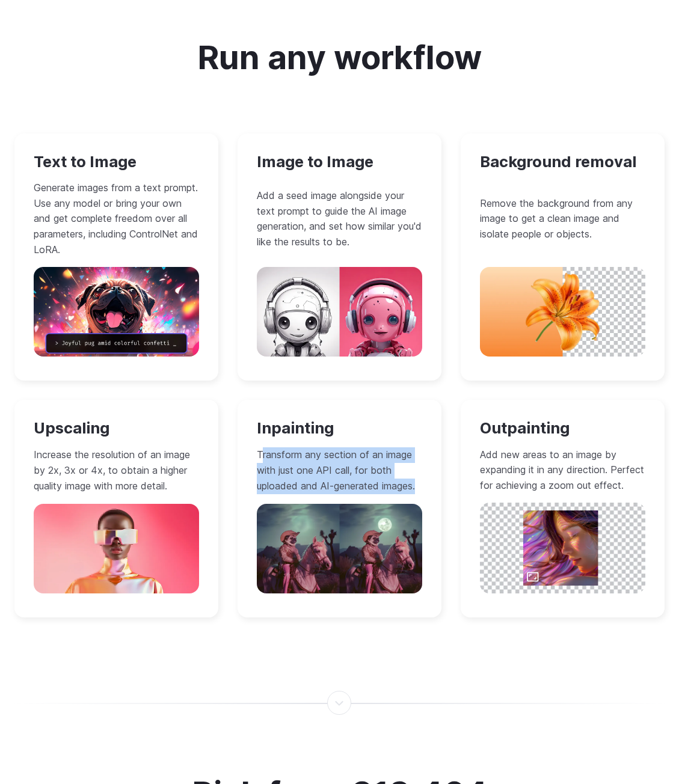 This screenshot has height=784, width=679. I want to click on h3: Inpainting, so click(339, 428).